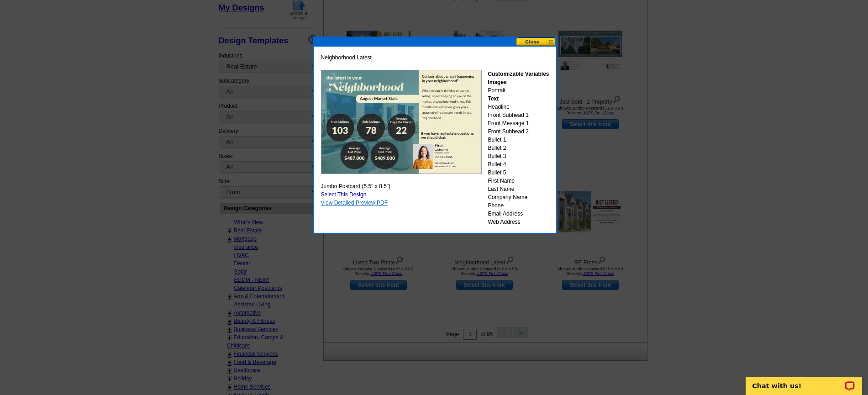 The image size is (868, 395). What do you see at coordinates (58, 20) in the screenshot?
I see `p: Chat with us!` at bounding box center [58, 20].